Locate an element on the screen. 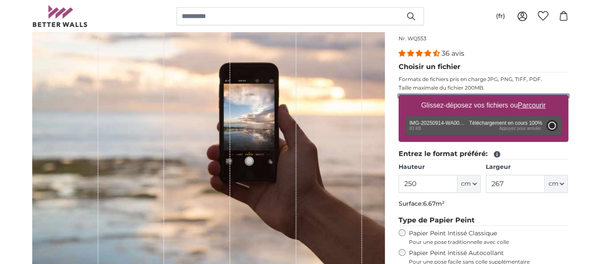  img: Betterwalls is located at coordinates (60, 16).